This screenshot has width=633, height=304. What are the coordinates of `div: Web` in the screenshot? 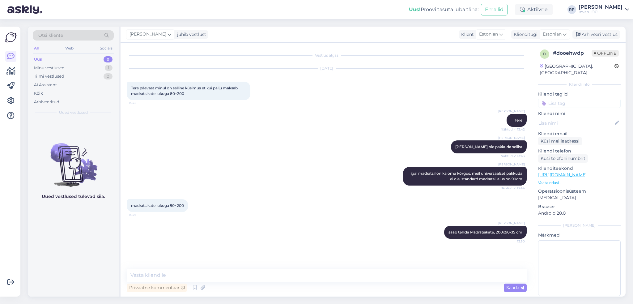 It's located at (69, 48).